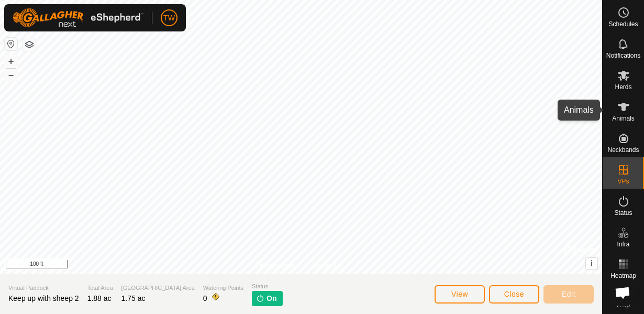 This screenshot has width=644, height=314. What do you see at coordinates (133, 298) in the screenshot?
I see `span: 1.75 ac` at bounding box center [133, 298].